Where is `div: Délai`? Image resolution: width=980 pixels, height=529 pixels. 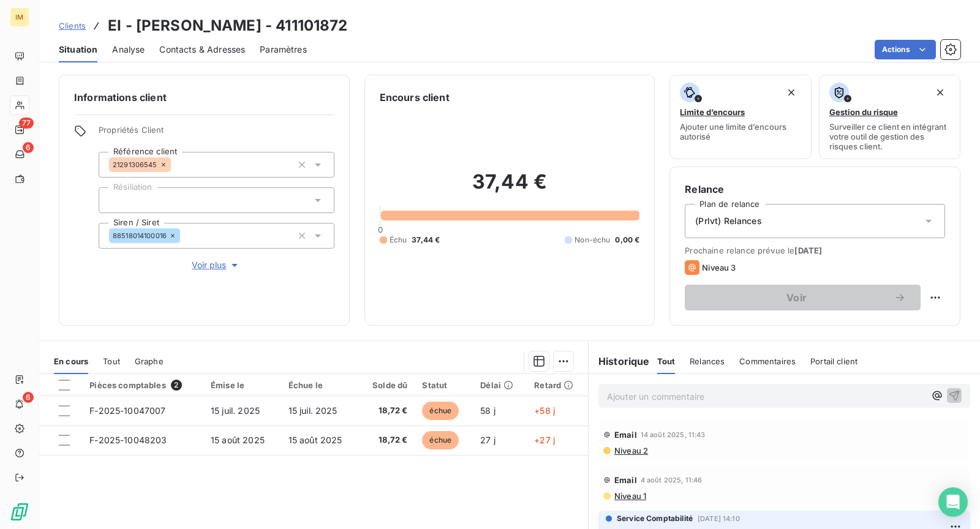
div: Délai is located at coordinates (500, 385).